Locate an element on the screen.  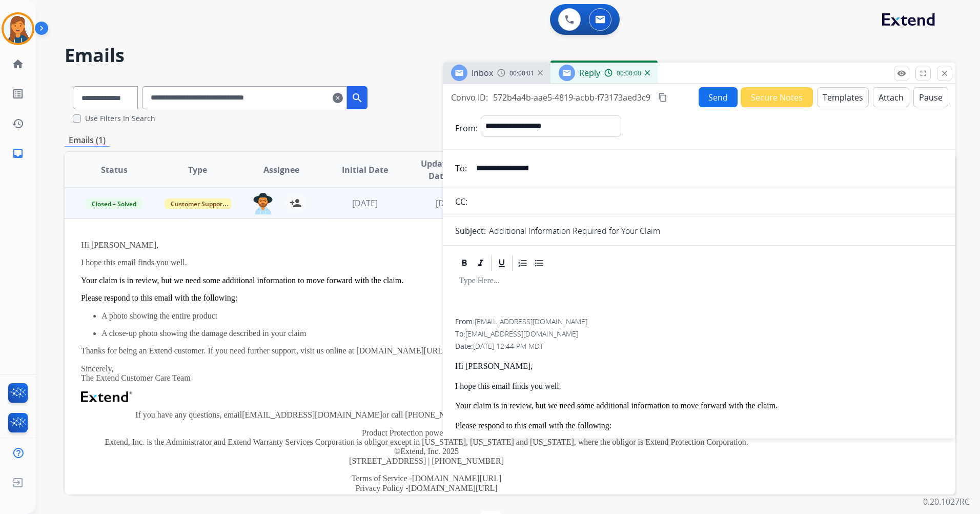
mat-icon: clear is located at coordinates (338, 98).